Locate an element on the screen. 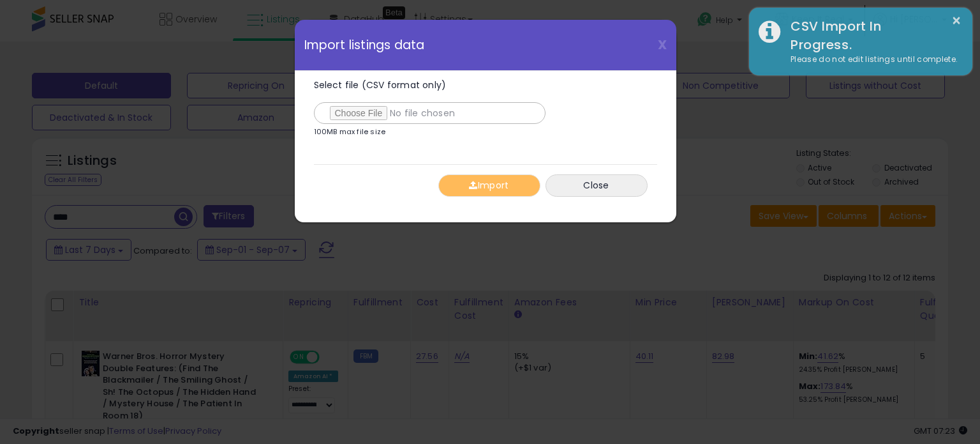  span: Select file (CSV format only) is located at coordinates (380, 85).